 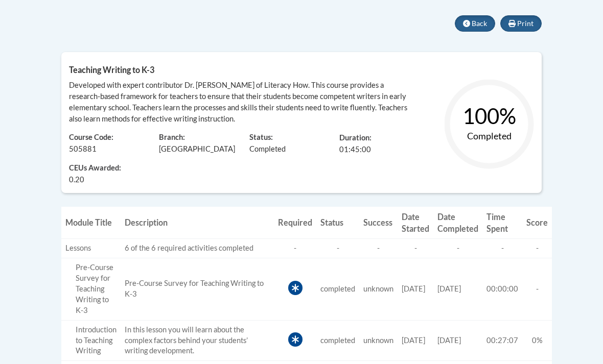 What do you see at coordinates (77, 180) in the screenshot?
I see `span: 0.20` at bounding box center [77, 180].